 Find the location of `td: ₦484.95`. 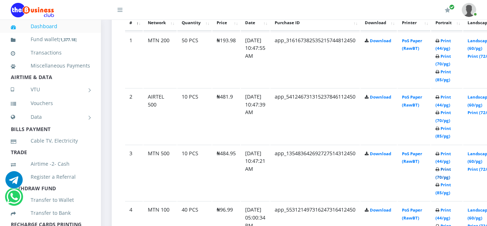

td: ₦484.95 is located at coordinates (226, 172).